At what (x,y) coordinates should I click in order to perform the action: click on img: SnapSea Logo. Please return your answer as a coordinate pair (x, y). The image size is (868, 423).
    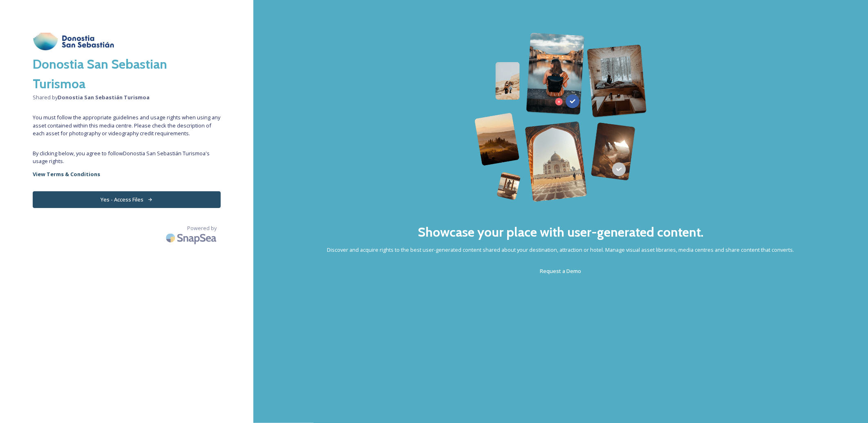
    Looking at the image, I should click on (192, 238).